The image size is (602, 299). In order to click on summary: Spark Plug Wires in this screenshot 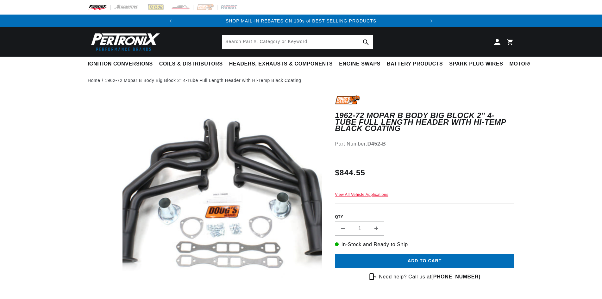, I will do `click(476, 64)`.